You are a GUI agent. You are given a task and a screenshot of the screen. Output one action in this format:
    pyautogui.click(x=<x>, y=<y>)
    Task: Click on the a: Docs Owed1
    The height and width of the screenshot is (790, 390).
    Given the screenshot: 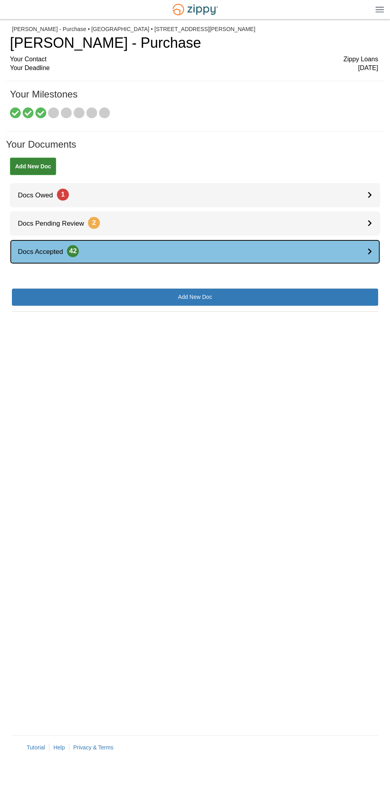 What is the action you would take?
    pyautogui.click(x=195, y=195)
    